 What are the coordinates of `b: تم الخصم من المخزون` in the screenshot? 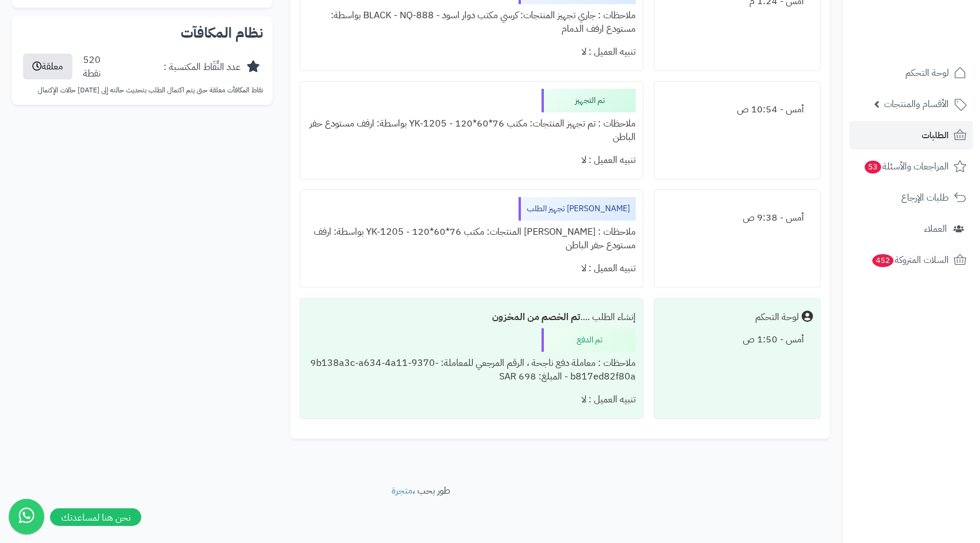 It's located at (536, 317).